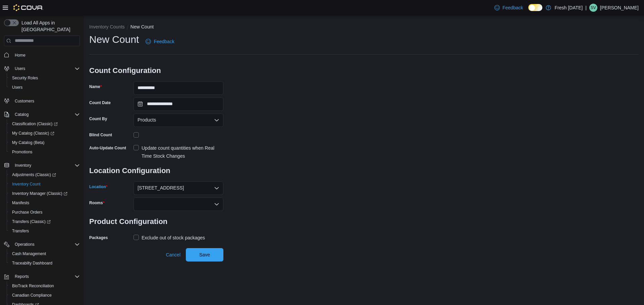  What do you see at coordinates (173, 255) in the screenshot?
I see `button: Cancel` at bounding box center [173, 255].